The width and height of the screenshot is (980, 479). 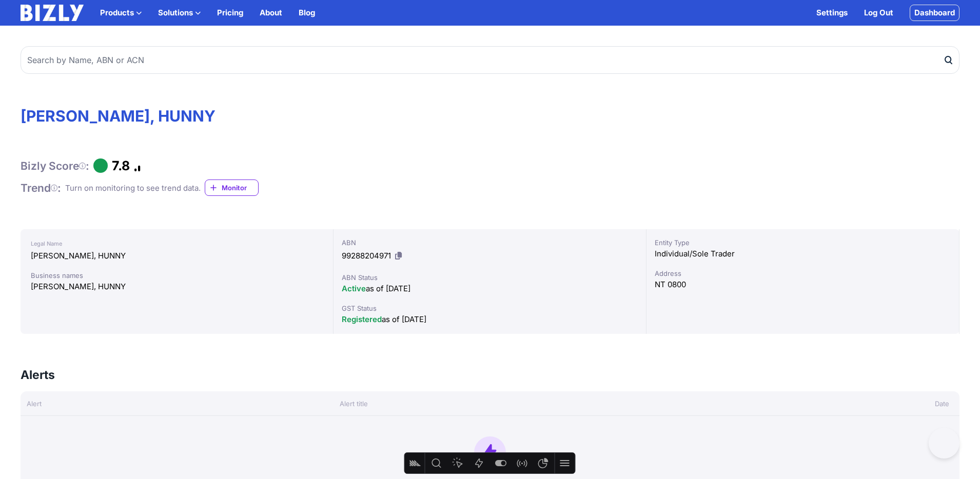 What do you see at coordinates (353, 288) in the screenshot?
I see `span: Active` at bounding box center [353, 288].